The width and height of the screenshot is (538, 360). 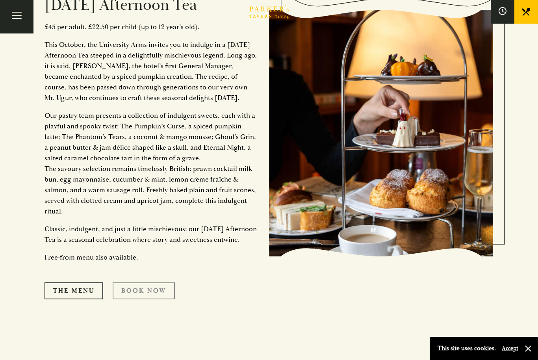 I want to click on button: Close and accept, so click(x=528, y=349).